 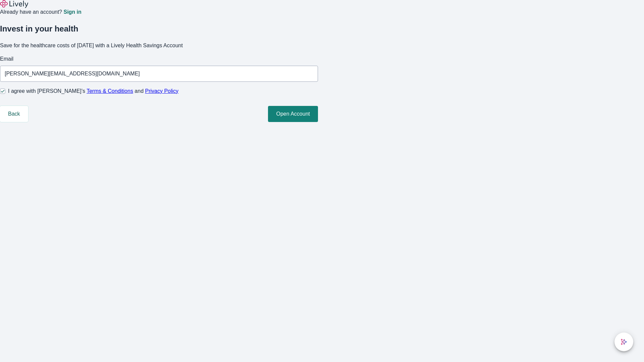 What do you see at coordinates (162, 91) in the screenshot?
I see `a: Privacy Policy` at bounding box center [162, 91].